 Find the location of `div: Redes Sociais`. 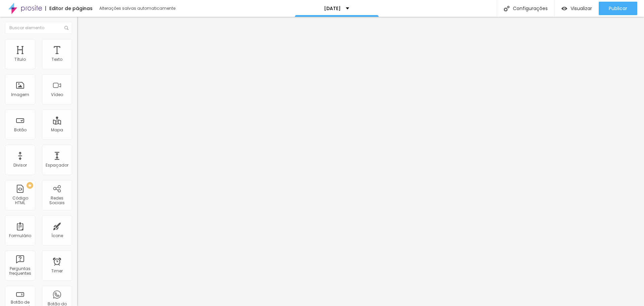

div: Redes Sociais is located at coordinates (57, 200).